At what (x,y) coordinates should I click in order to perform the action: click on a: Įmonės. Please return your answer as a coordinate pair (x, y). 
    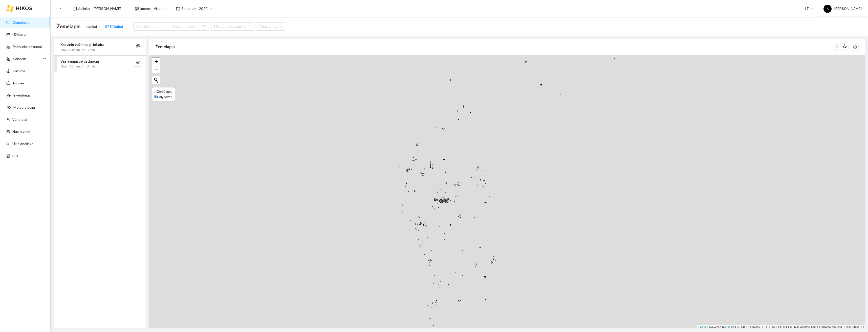
    Looking at the image, I should click on (19, 84).